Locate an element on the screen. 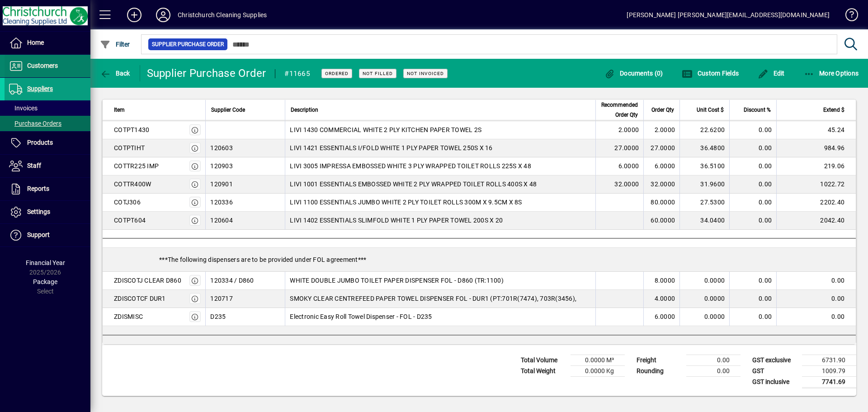 The image size is (868, 412). span: LIVI 1100 ESSENTIALS JUMBO WHITE 2 PLY TOILET ROLLS 300M X 9.5CM X 8S is located at coordinates (405, 202).